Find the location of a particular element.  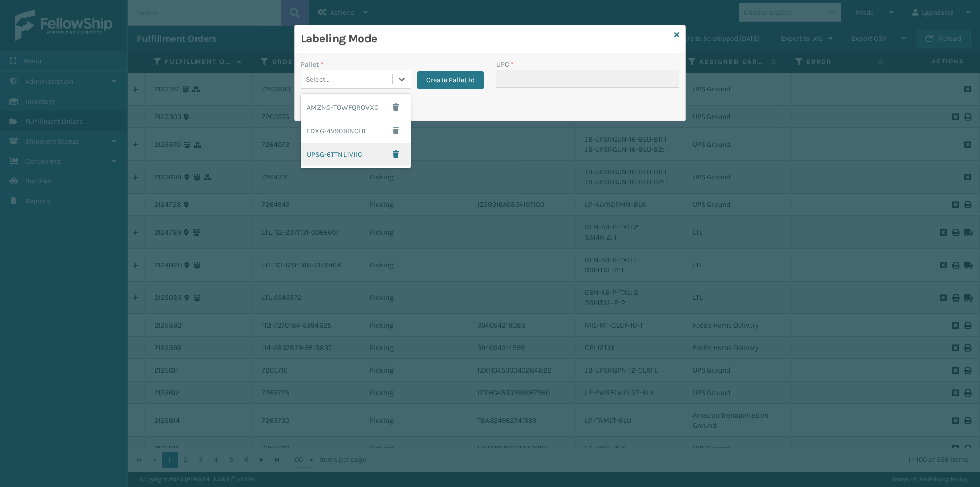

div: UPSG-6TTNL1V1IC is located at coordinates (356, 154).